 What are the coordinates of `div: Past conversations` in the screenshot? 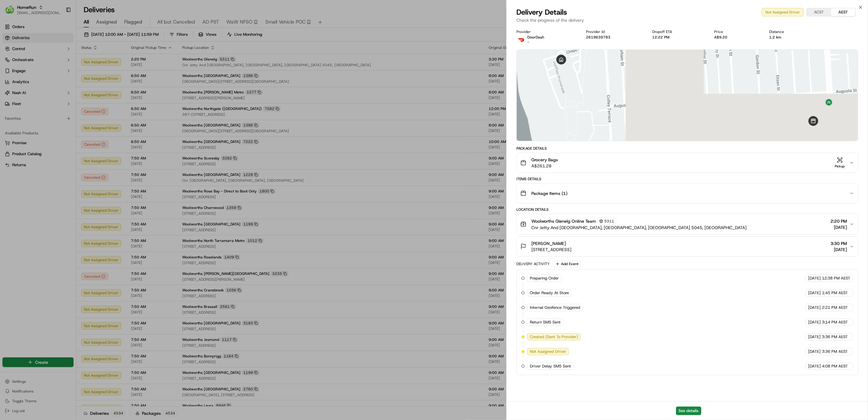 It's located at (23, 82).